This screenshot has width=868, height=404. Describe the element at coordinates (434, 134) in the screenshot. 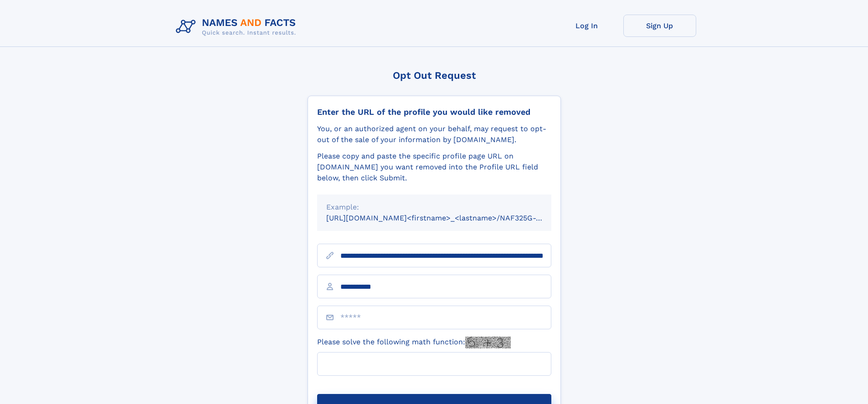

I see `div: You, or an authorized agent on your behalf, may request to opt-out of the sale of your informatio...` at that location.